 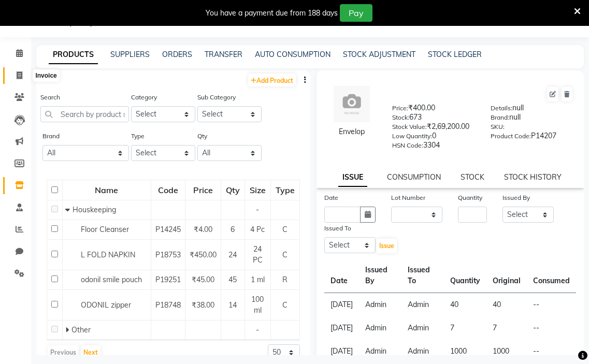 I want to click on label: SKU:, so click(x=497, y=127).